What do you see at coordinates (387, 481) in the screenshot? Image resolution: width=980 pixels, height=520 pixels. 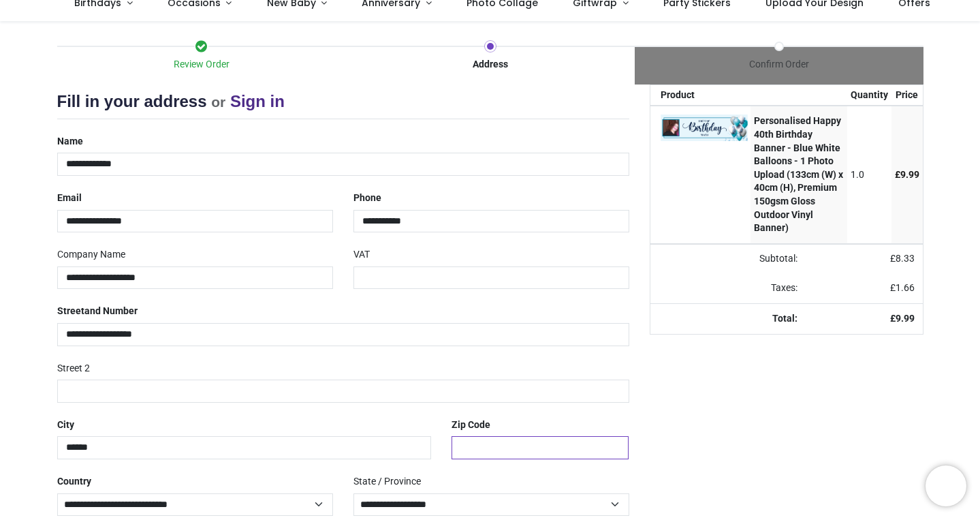 I see `label: State / Province` at bounding box center [387, 481].